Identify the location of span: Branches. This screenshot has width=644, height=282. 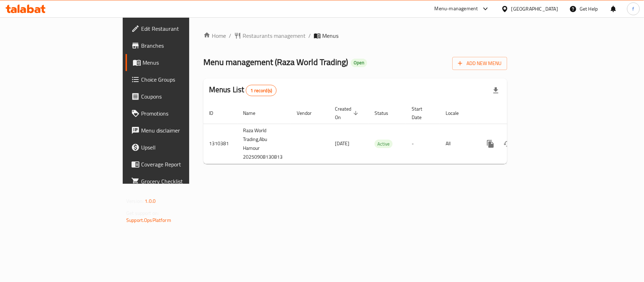
(183, 46).